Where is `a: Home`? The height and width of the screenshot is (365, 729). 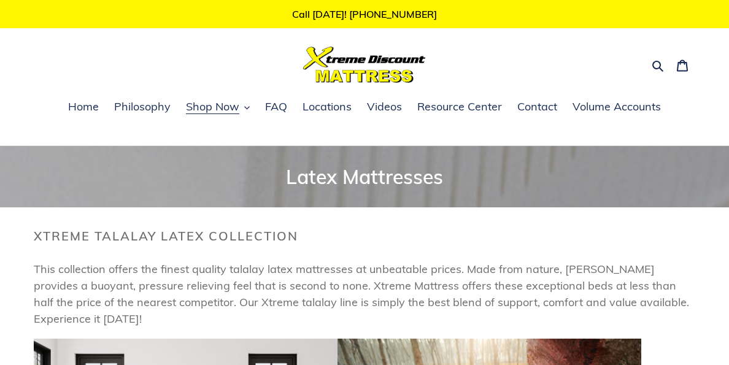
a: Home is located at coordinates (83, 107).